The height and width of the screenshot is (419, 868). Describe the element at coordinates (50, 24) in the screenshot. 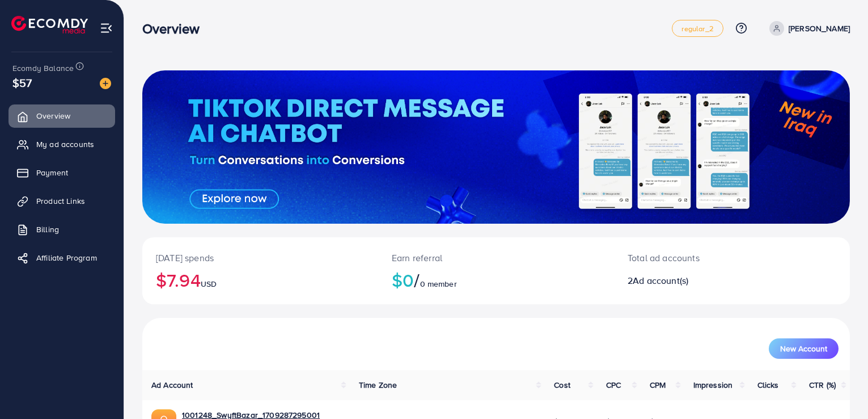

I see `img: logo` at that location.